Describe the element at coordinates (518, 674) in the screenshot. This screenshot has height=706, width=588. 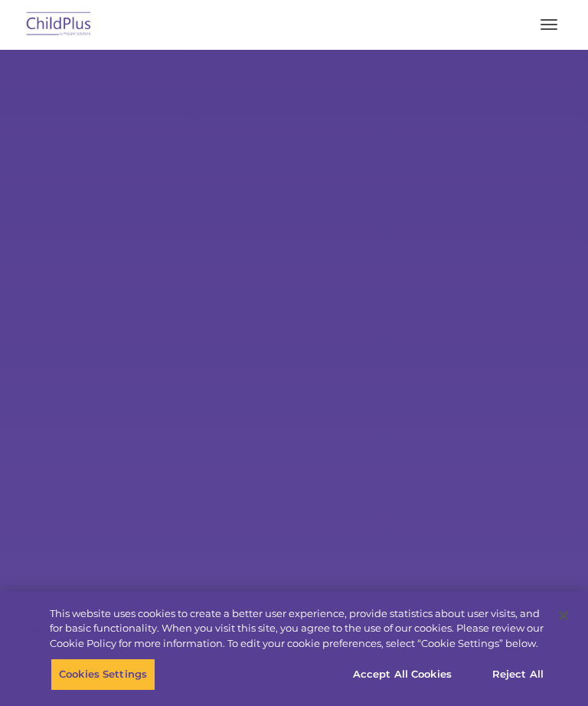
I see `button: Reject All` at that location.